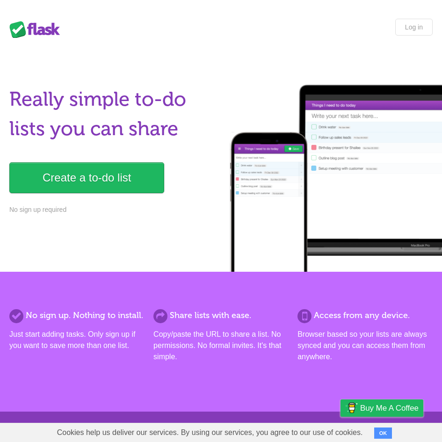  What do you see at coordinates (365, 345) in the screenshot?
I see `p: Browser based so your lists are always synced and you can access them from anywhere.` at bounding box center [365, 345].